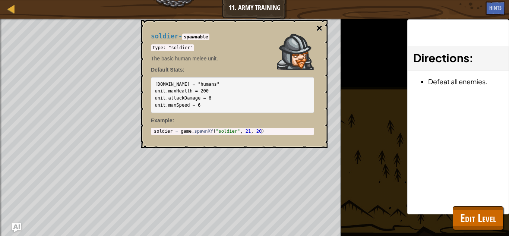 The image size is (509, 236). I want to click on p: The basic human melee unit., so click(233, 59).